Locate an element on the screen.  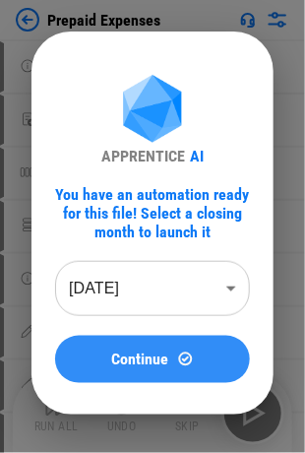
button: ContinueContinue is located at coordinates (153, 360).